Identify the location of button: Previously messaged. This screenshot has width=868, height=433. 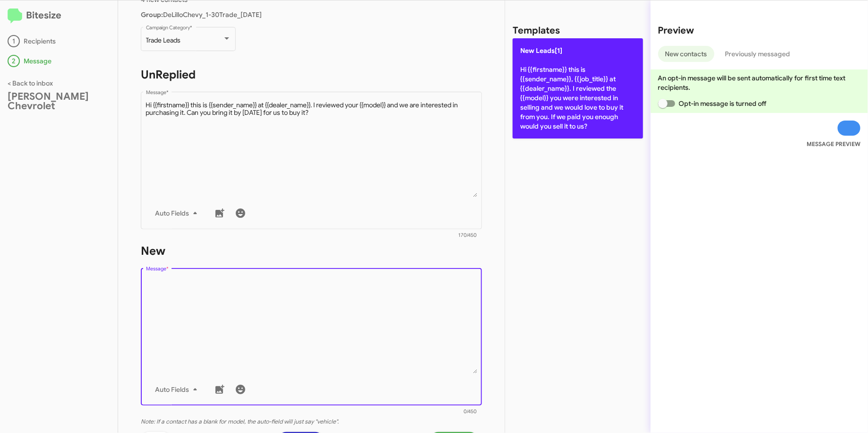
(758, 54).